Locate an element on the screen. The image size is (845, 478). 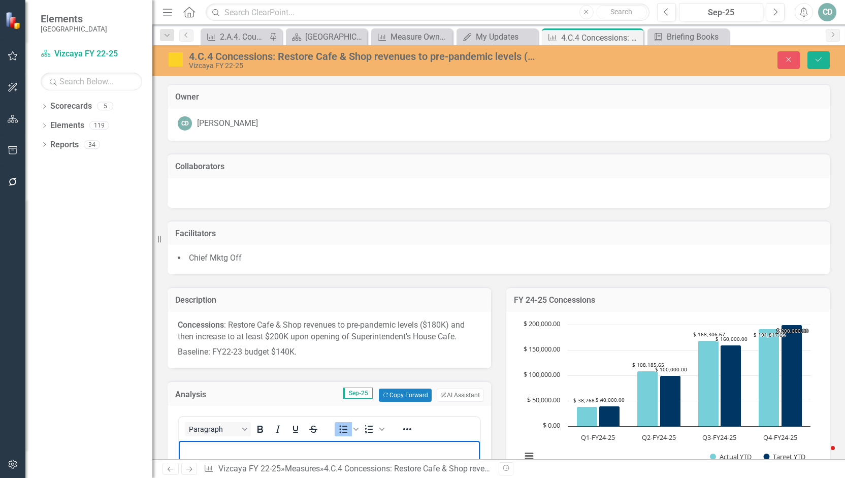
div: Briefing Books is located at coordinates (696, 37).